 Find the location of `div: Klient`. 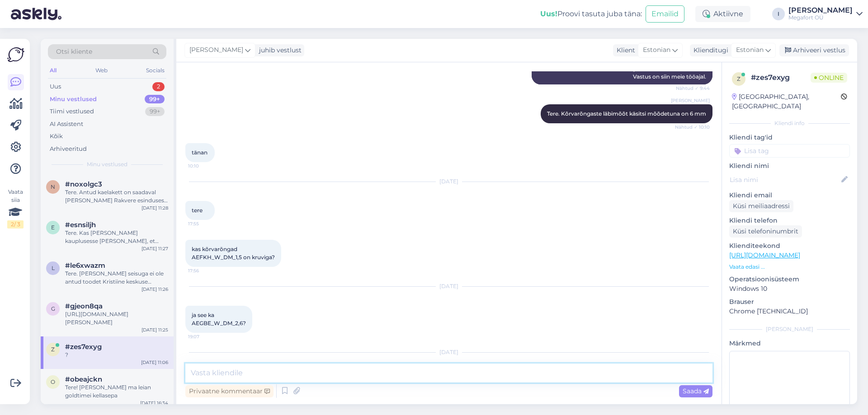

div: Klient is located at coordinates (624, 50).